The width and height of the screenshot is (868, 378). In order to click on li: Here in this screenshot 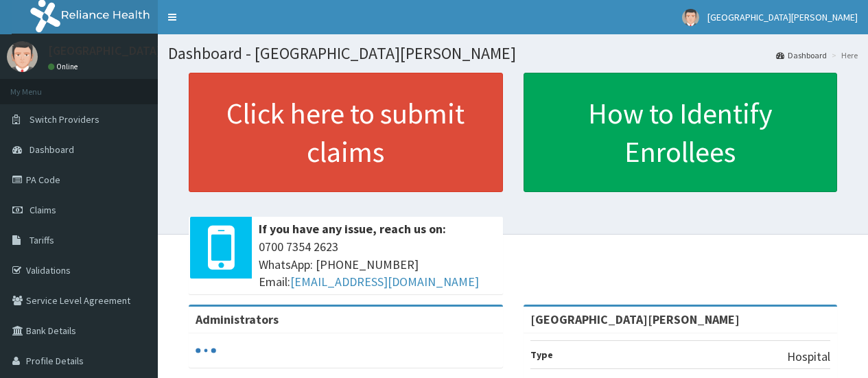, I will do `click(843, 55)`.